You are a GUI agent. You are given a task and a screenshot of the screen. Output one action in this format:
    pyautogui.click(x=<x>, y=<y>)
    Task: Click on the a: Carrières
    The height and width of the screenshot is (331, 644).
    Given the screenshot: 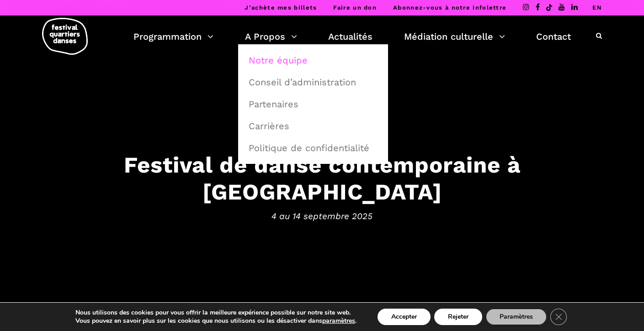 What is the action you would take?
    pyautogui.click(x=313, y=126)
    